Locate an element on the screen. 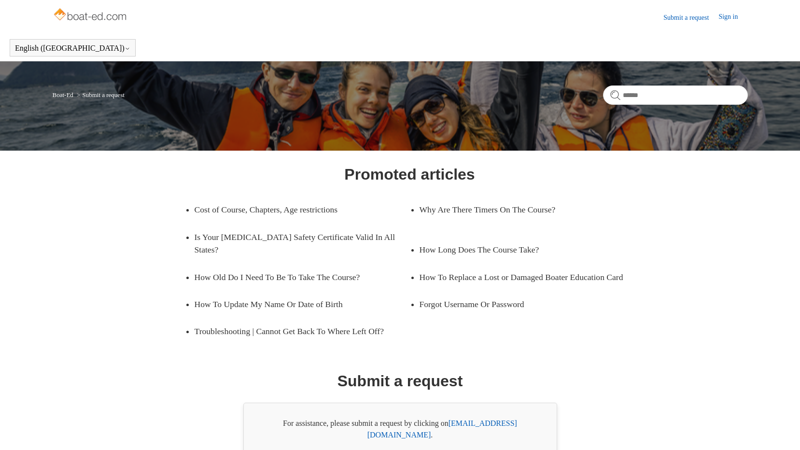 This screenshot has width=800, height=450. img: Boat-Ed Help Center home page is located at coordinates (91, 15).